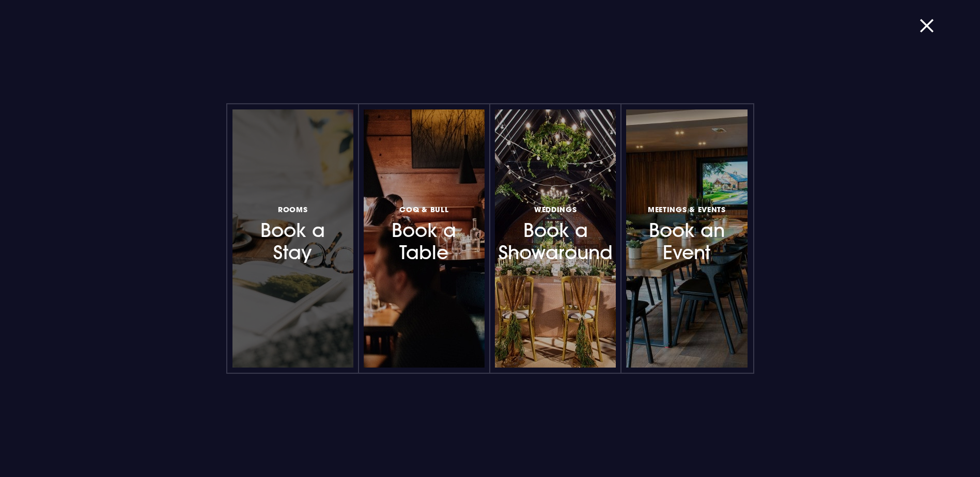  I want to click on a: Meetings & EventsBook an Event, so click(686, 238).